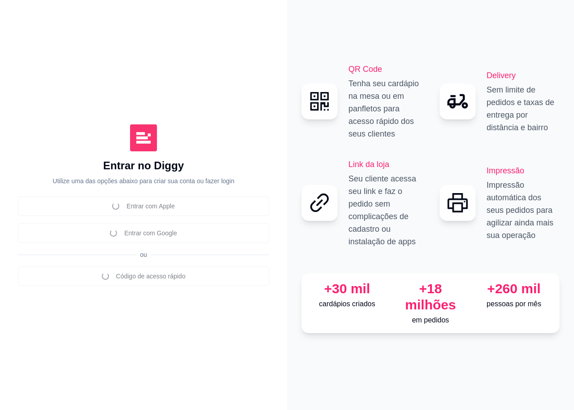  Describe the element at coordinates (431, 320) in the screenshot. I see `p: em pedidos` at that location.